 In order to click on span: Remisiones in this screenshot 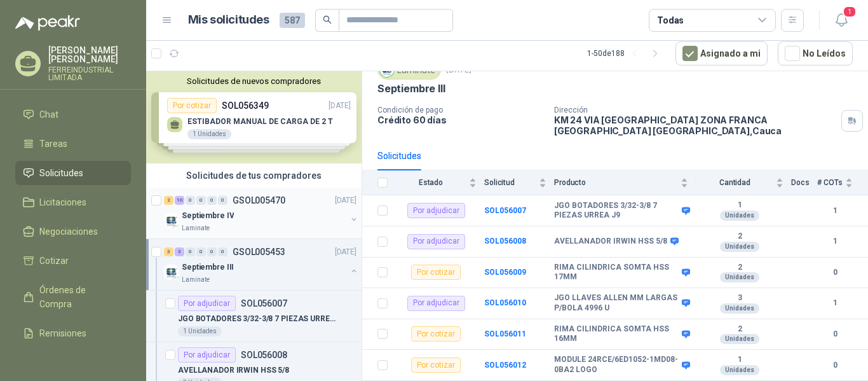, I will do `click(63, 333)`.